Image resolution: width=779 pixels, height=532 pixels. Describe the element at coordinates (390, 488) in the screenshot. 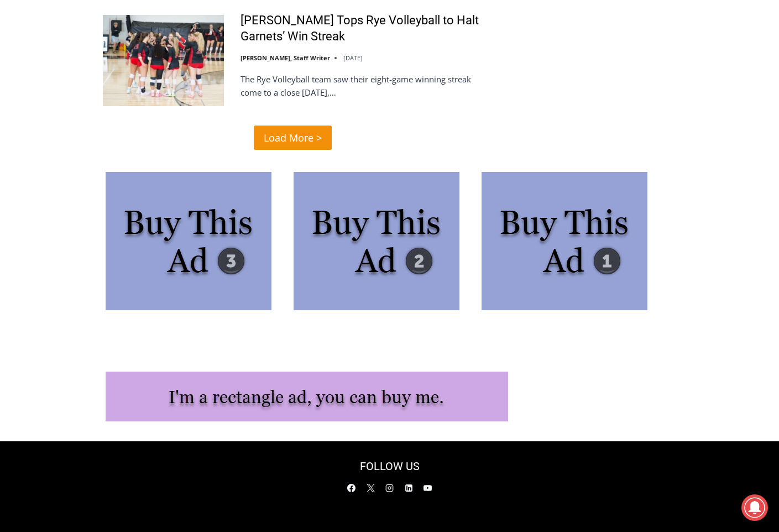

I see `a: Instagram` at that location.